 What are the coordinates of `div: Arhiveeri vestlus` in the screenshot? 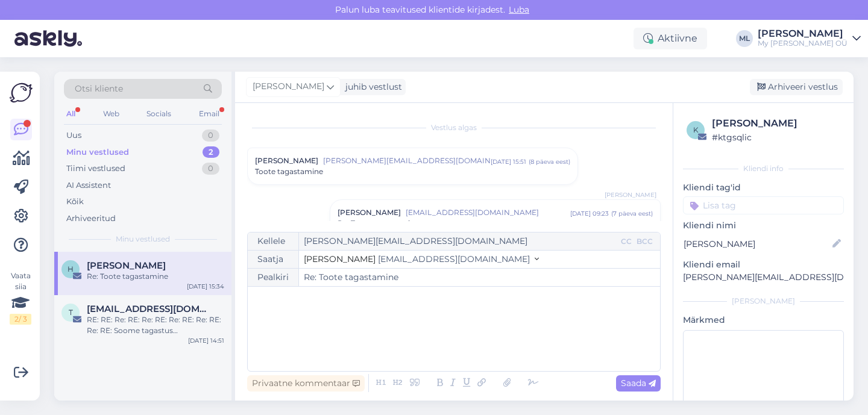 It's located at (797, 87).